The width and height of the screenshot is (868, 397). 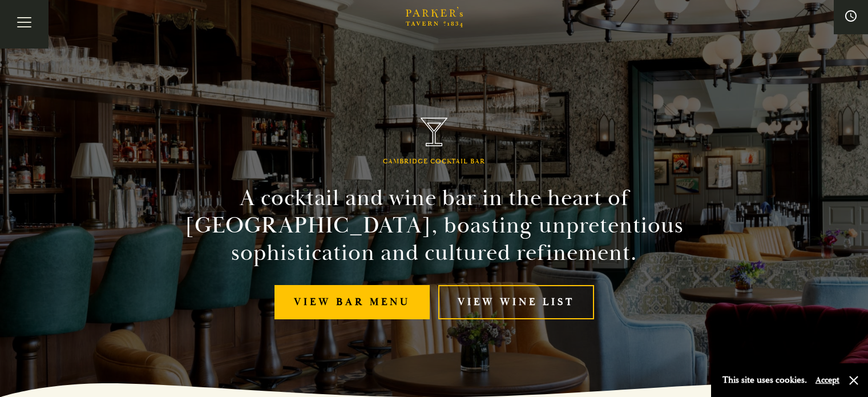 I want to click on button: Accept, so click(x=828, y=380).